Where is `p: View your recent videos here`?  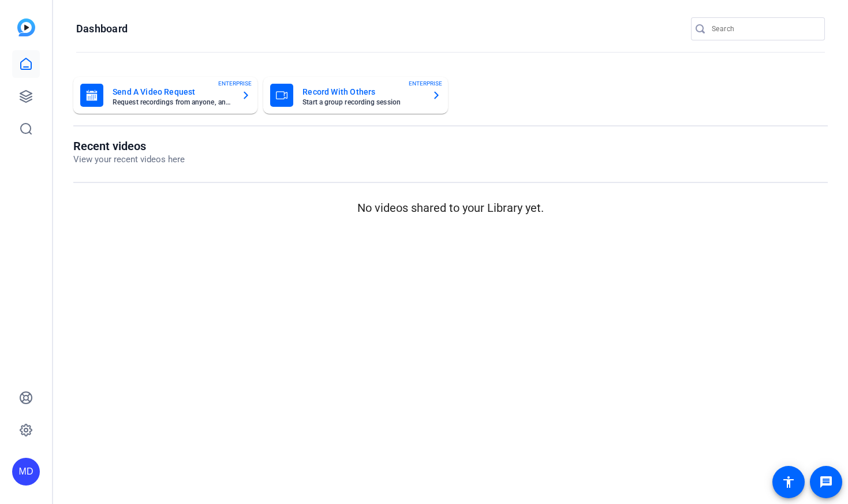
p: View your recent videos here is located at coordinates (128, 159).